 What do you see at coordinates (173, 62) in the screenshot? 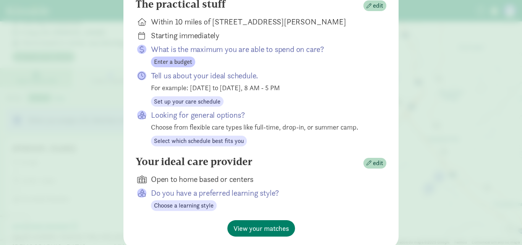
I see `span: Enter a budget` at bounding box center [173, 62].